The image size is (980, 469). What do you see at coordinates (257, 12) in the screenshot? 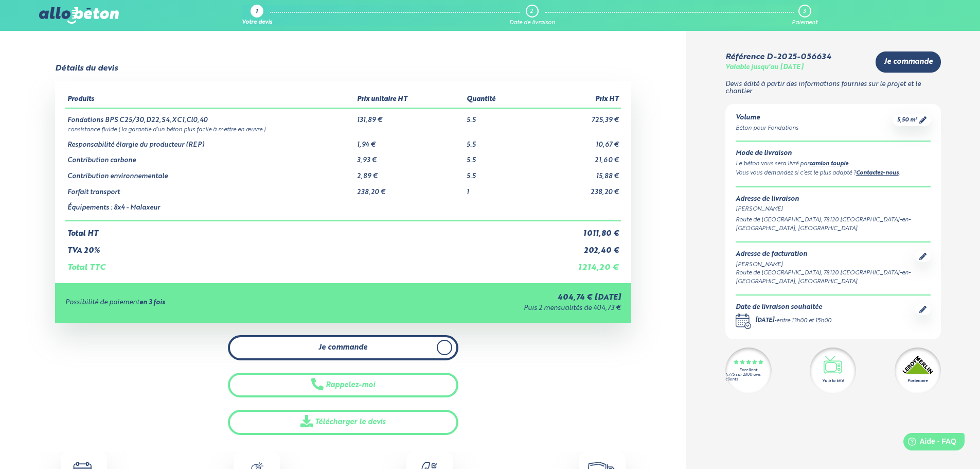
I see `div: 1` at bounding box center [257, 12].